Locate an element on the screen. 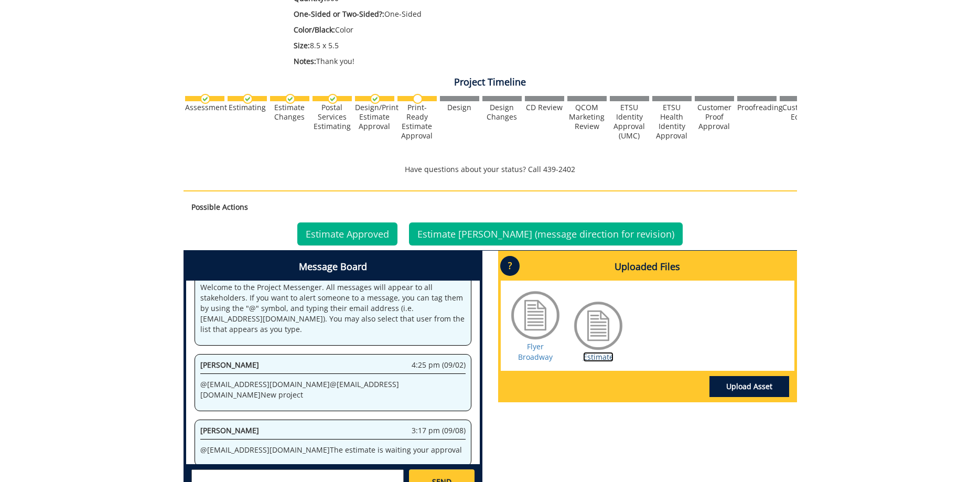  p: Color is located at coordinates (499, 30).